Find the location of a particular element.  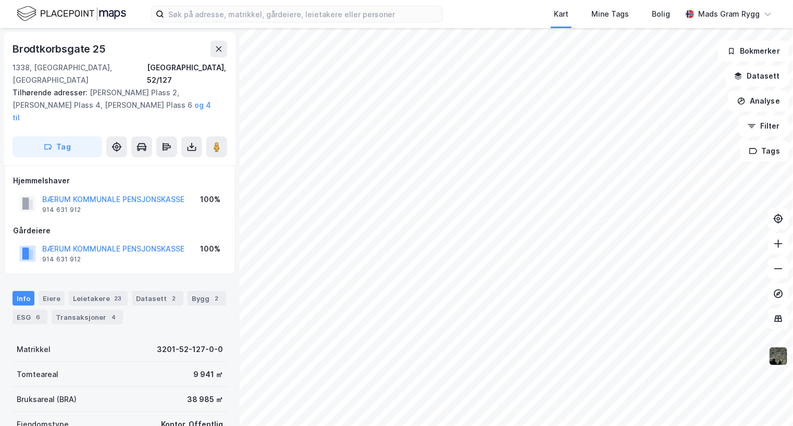

div: 38 985 ㎡ is located at coordinates (205, 400).